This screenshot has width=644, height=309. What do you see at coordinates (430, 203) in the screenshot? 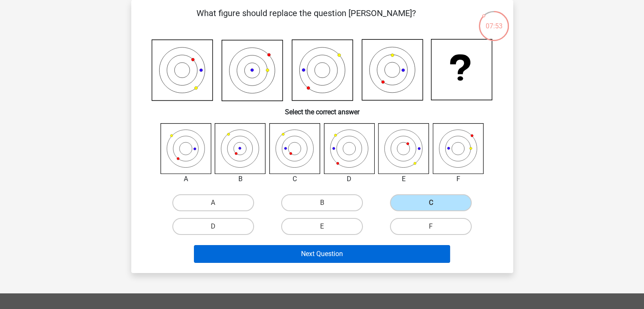
I see `label: C` at bounding box center [430, 203].